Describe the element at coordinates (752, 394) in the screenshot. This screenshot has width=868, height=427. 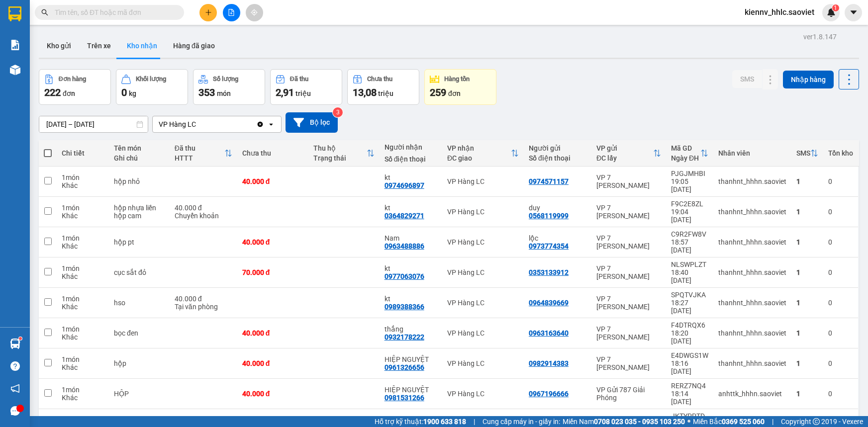
I see `div: anhttk_hhhn.saoviet` at that location.